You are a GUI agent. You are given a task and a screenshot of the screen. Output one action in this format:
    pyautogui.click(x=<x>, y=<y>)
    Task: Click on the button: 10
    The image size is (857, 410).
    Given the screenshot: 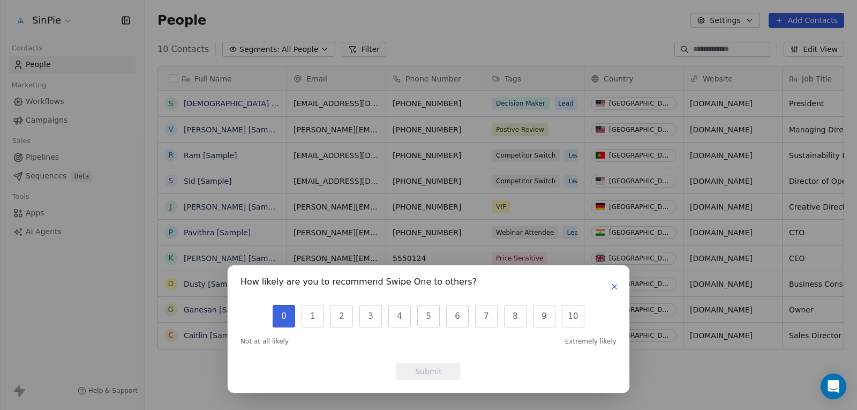 What is the action you would take?
    pyautogui.click(x=573, y=316)
    